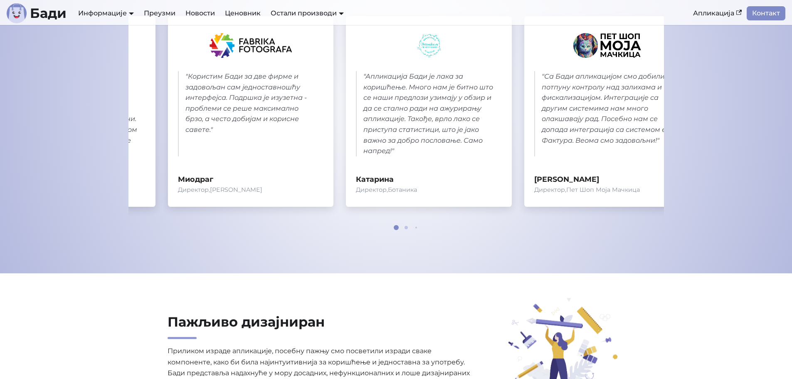 Image resolution: width=792 pixels, height=379 pixels. I want to click on img: Ботаника logo, so click(429, 45).